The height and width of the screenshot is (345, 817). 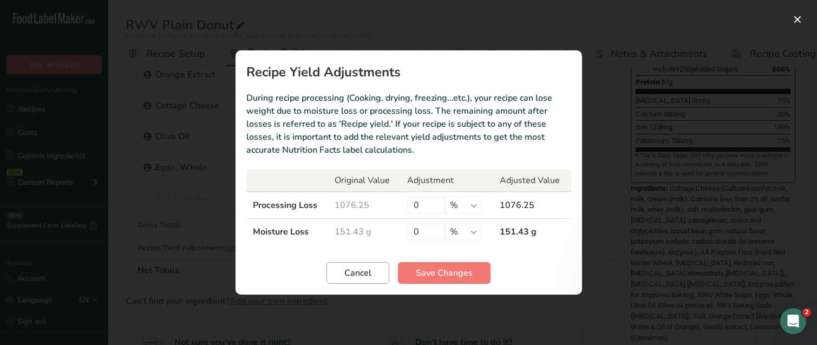 I want to click on h1: Recipe Yield Adjustments, so click(x=409, y=72).